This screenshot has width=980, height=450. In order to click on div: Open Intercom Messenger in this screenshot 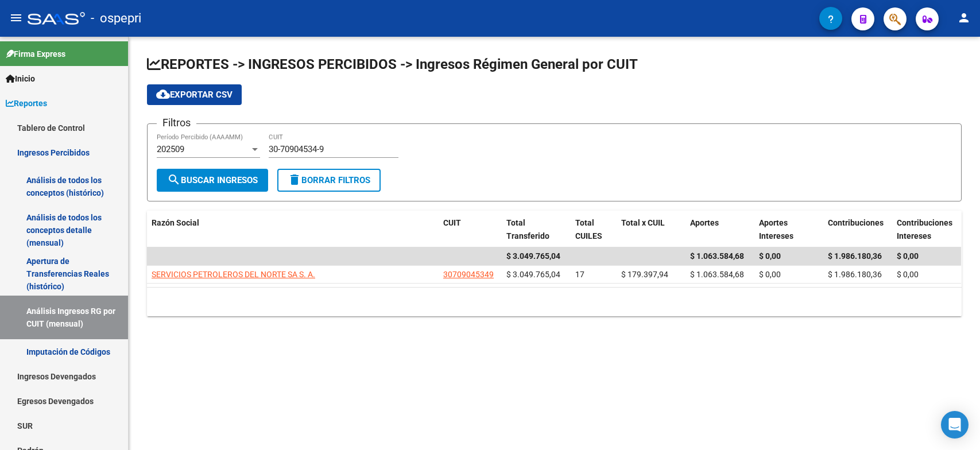, I will do `click(955, 425)`.